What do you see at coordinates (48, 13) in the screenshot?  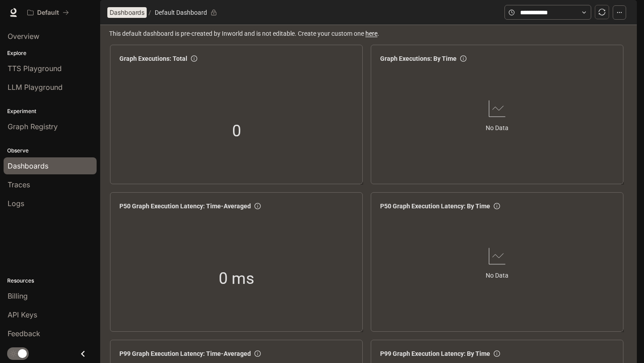 I see `button: All workspaces` at bounding box center [48, 13].